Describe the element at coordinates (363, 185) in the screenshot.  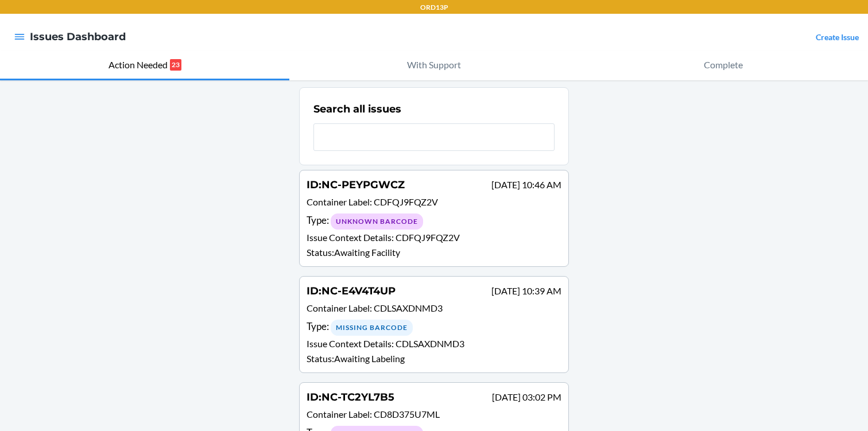
I see `span: NC-PEYPGWCZ` at that location.